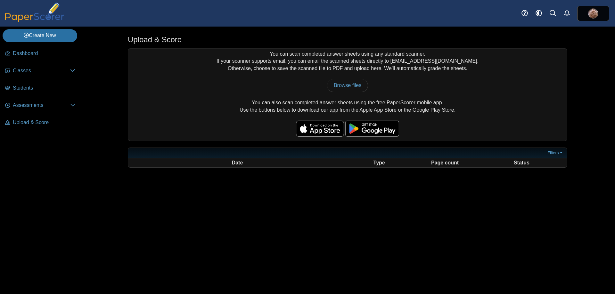 This screenshot has width=615, height=294. I want to click on h1: Upload & Score, so click(155, 40).